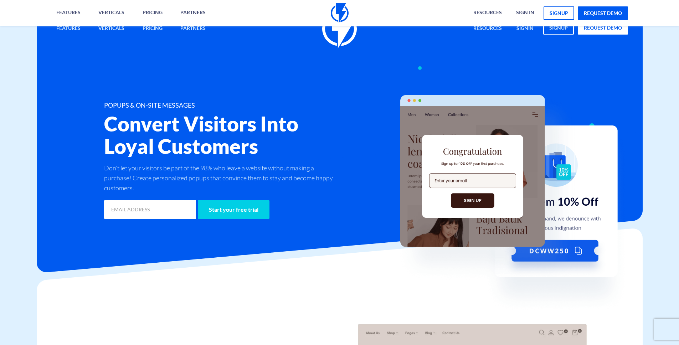 This screenshot has height=345, width=679. I want to click on input: EMAIL ADDRESS, so click(150, 210).